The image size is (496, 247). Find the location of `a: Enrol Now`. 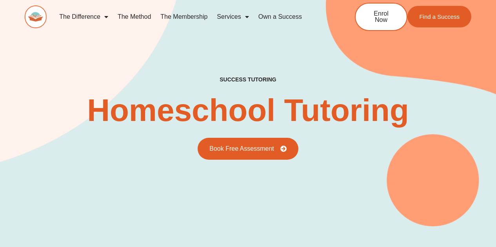

a: Enrol Now is located at coordinates (381, 17).